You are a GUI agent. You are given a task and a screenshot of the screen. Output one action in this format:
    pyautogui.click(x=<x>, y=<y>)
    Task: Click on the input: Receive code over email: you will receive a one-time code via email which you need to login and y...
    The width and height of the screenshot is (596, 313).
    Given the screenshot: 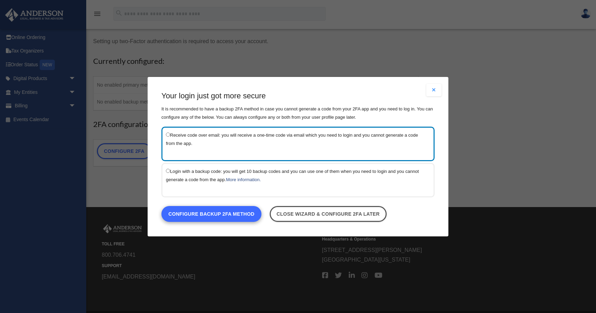 What is the action you would take?
    pyautogui.click(x=168, y=134)
    